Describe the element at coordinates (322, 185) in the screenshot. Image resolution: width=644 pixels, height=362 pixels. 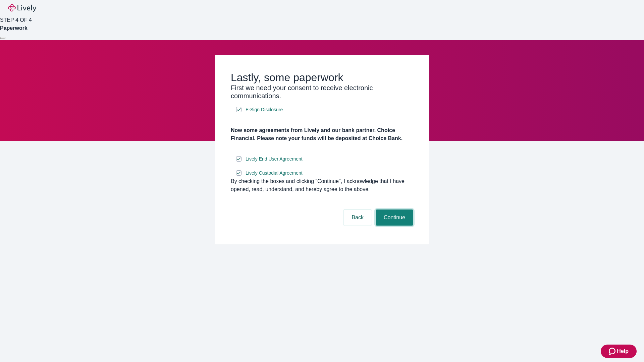
I see `div: By checking the boxes and clicking “Continue", I acknowledge that I have opened, read, understand...` at that location.